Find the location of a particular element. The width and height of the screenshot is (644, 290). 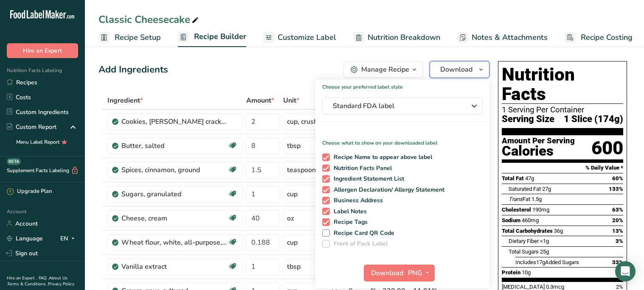

section: % Daily Value * is located at coordinates (562, 168).